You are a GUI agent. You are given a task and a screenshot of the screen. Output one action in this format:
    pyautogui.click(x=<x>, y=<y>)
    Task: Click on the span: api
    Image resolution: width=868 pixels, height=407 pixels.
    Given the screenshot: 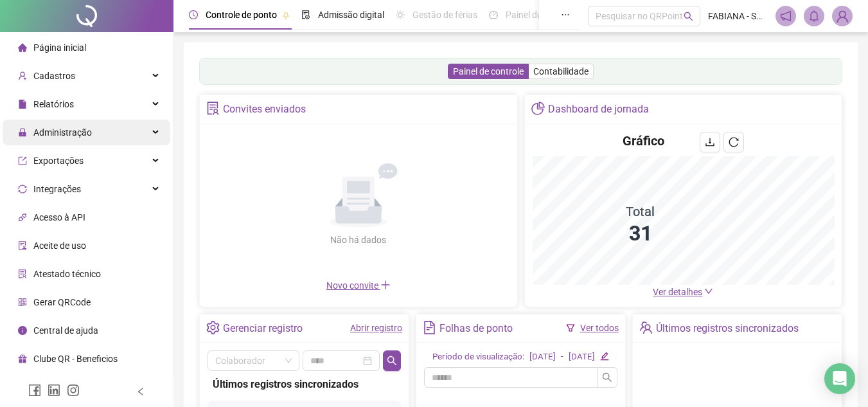 What is the action you would take?
    pyautogui.click(x=22, y=217)
    